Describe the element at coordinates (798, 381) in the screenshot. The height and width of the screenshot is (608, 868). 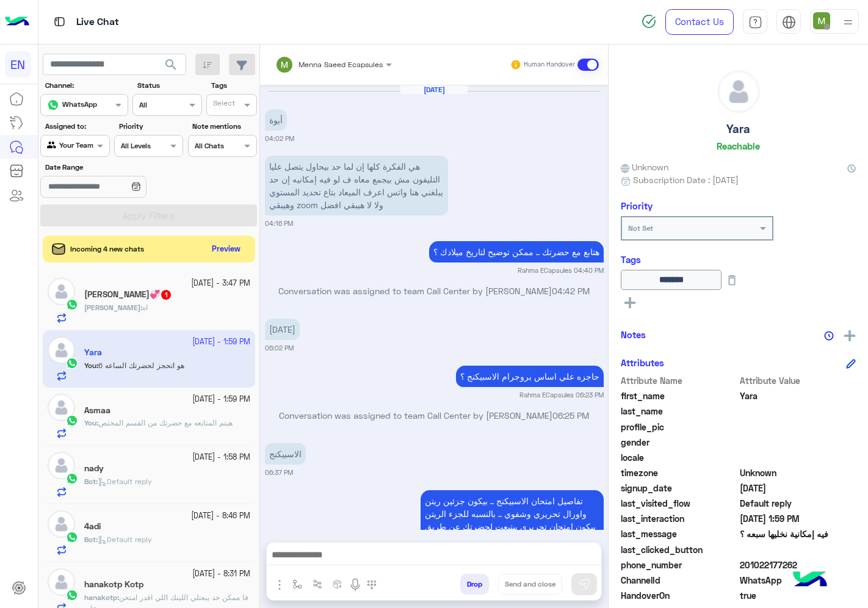
I see `span: Attribute Value` at that location.